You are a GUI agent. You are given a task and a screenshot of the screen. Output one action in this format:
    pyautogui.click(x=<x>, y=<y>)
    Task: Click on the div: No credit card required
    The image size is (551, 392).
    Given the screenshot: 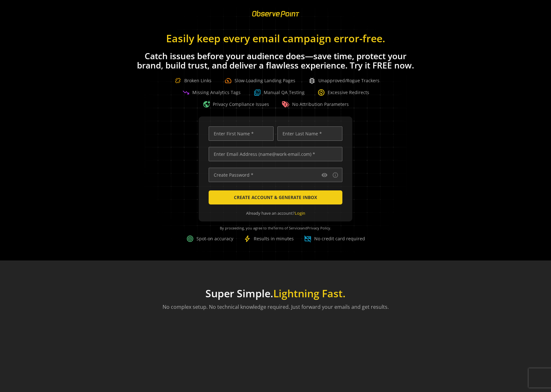 What is the action you would take?
    pyautogui.click(x=335, y=239)
    